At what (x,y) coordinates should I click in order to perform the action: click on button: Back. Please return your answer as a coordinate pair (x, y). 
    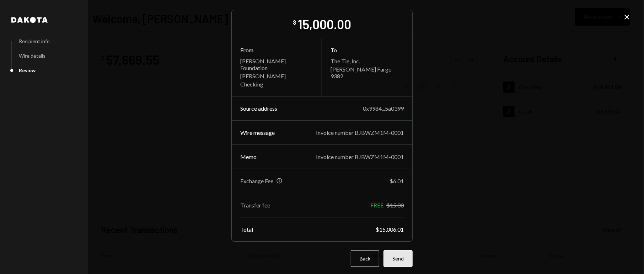
    Looking at the image, I should click on (365, 258).